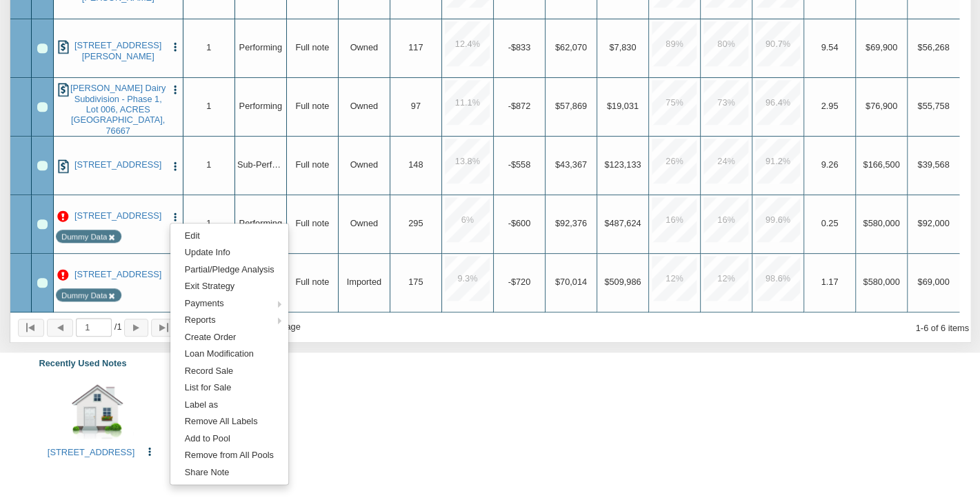 This screenshot has width=980, height=498. What do you see at coordinates (933, 281) in the screenshot?
I see `span: $69,000` at bounding box center [933, 281].